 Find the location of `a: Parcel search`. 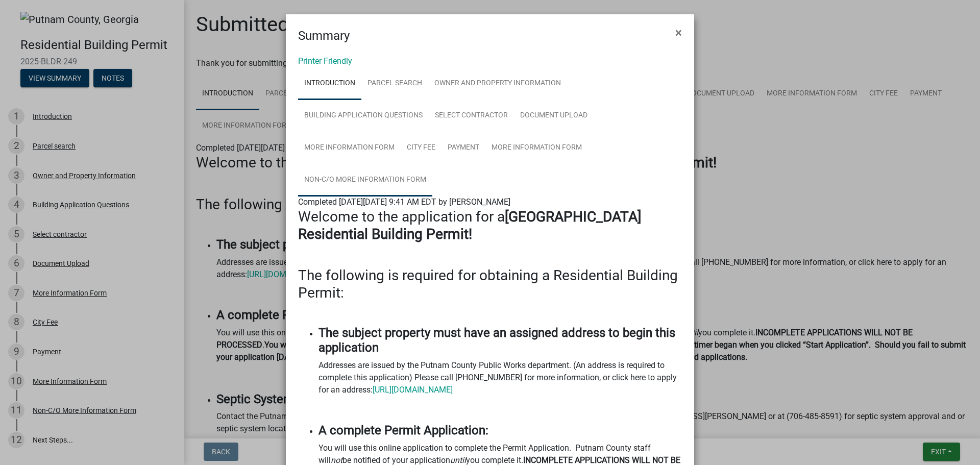

a: Parcel search is located at coordinates (394, 83).